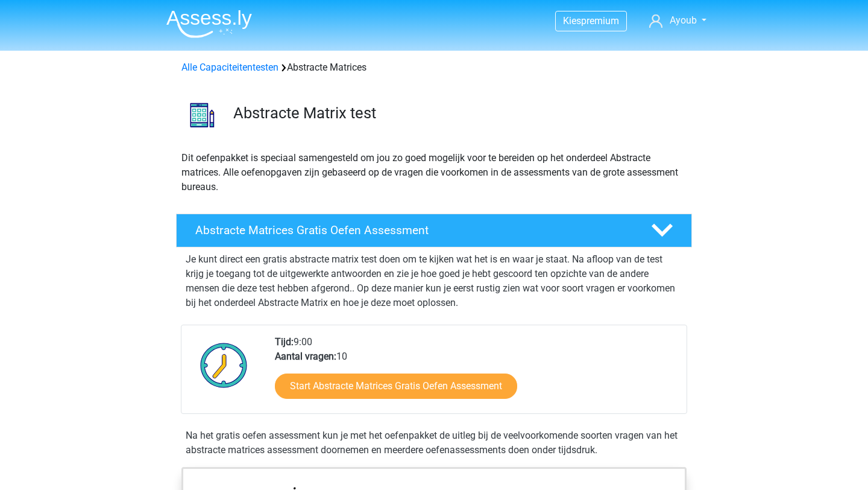 The image size is (868, 490). I want to click on span: Kies, so click(572, 21).